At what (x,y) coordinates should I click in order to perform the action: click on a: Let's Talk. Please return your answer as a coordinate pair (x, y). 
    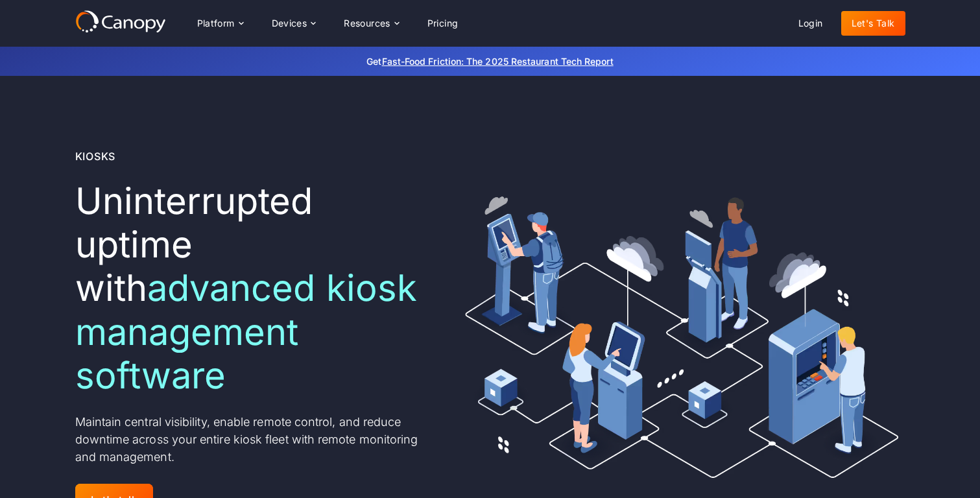
    Looking at the image, I should click on (873, 24).